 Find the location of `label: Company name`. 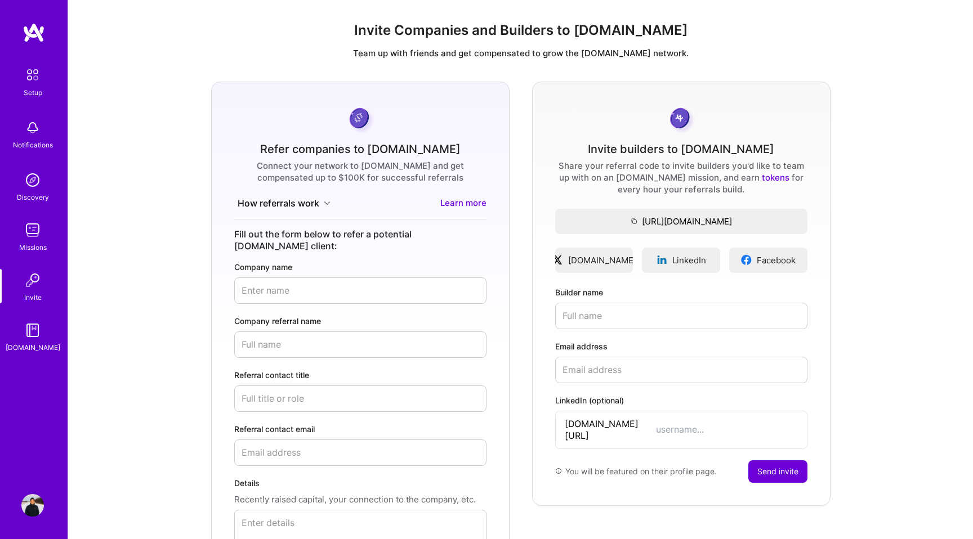

label: Company name is located at coordinates (360, 267).